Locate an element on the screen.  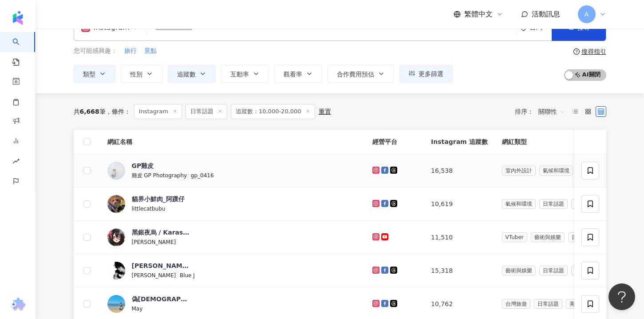
span: 繁體中文 is located at coordinates (479, 14).